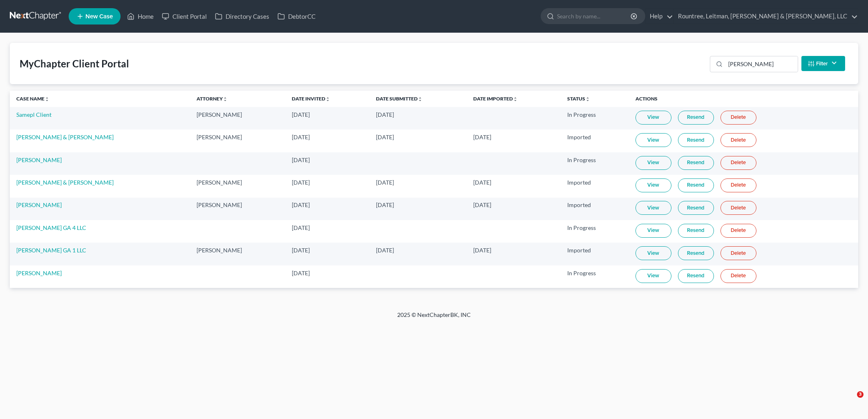 The width and height of the screenshot is (868, 419). I want to click on a: Home, so click(140, 17).